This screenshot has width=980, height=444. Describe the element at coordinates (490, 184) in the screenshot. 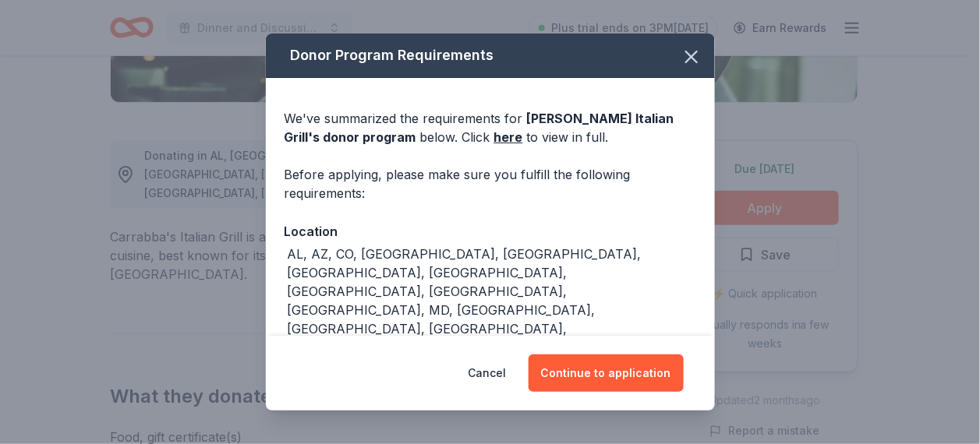

I see `div: Before applying, please make sure you fulfill the following requirements:` at that location.